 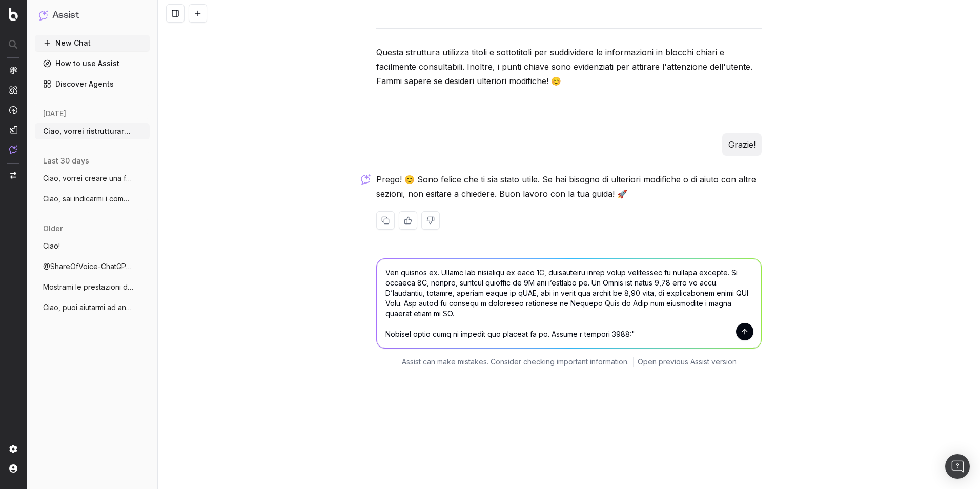 What do you see at coordinates (92, 307) in the screenshot?
I see `button: Ciao, puoi aiutarmi ad analizzare il tem` at bounding box center [92, 307].